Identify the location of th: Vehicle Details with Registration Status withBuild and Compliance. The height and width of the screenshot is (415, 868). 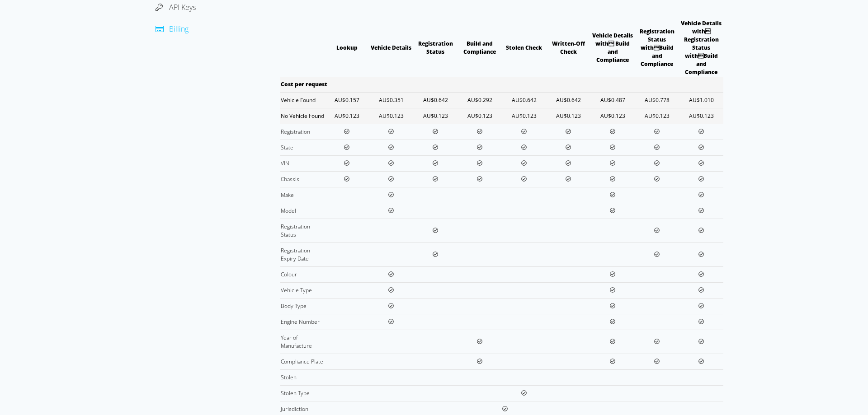
(701, 48).